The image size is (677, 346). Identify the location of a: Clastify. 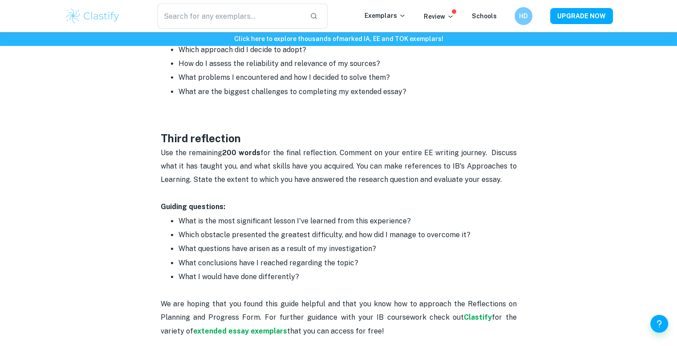
(478, 317).